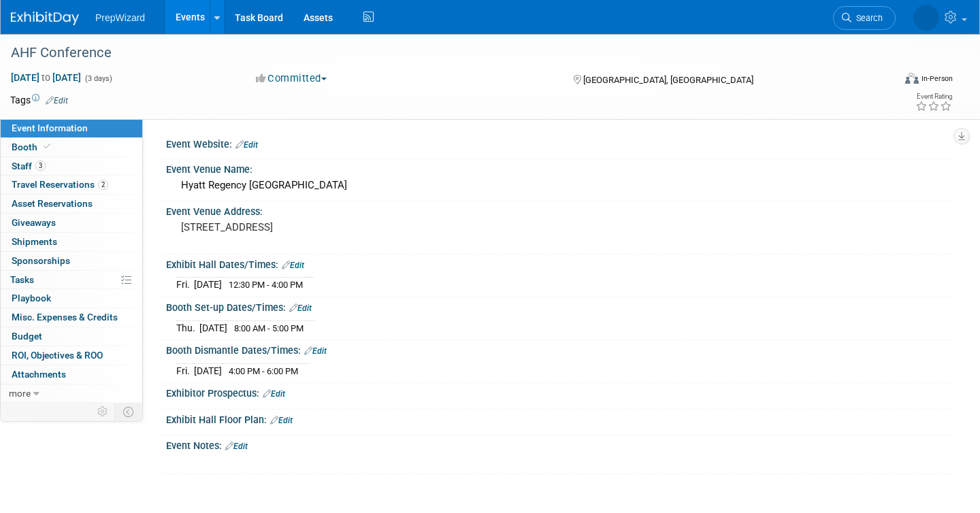 This screenshot has width=980, height=513. What do you see at coordinates (559, 445) in the screenshot?
I see `div: Event Notes:` at bounding box center [559, 445].